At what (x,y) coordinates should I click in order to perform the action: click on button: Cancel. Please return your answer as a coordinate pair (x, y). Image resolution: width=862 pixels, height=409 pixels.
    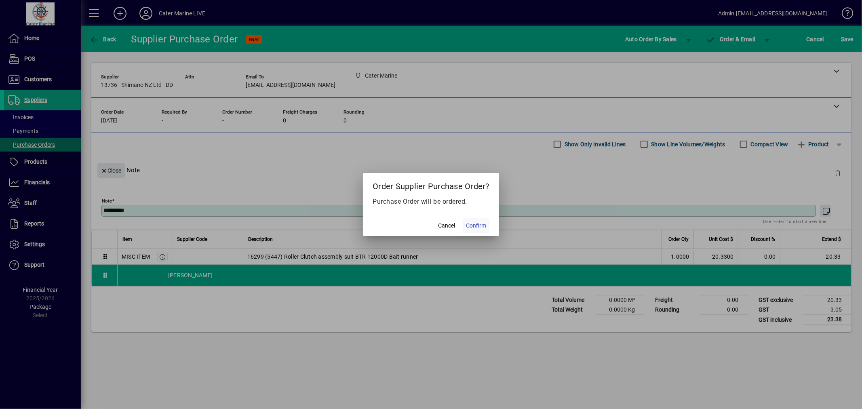
    Looking at the image, I should click on (446, 225).